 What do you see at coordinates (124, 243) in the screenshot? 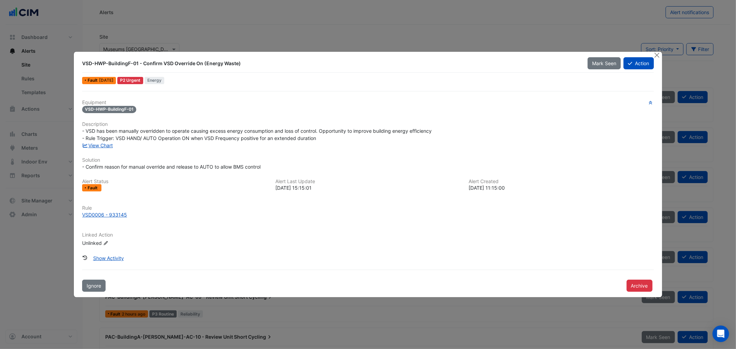
I see `div: Unlinked` at bounding box center [124, 243].